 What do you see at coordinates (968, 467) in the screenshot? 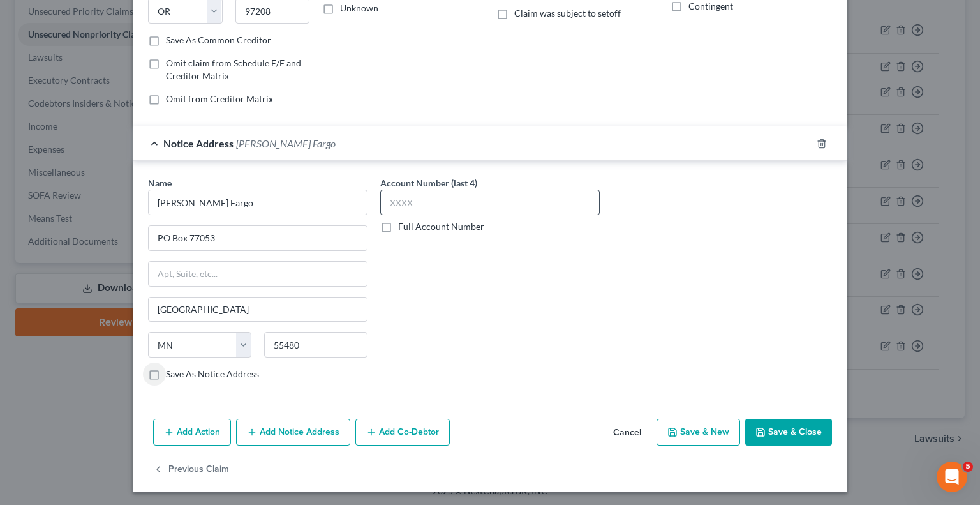
I see `span: 5` at bounding box center [968, 467].